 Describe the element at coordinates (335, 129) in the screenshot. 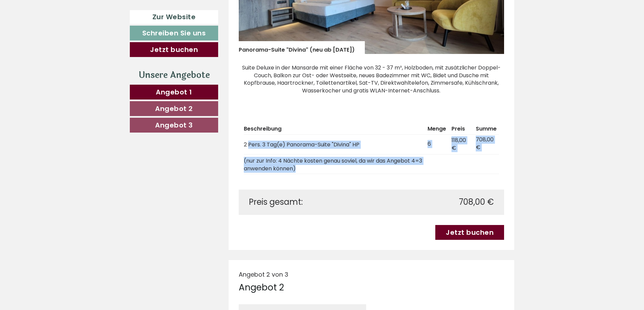

I see `th: Beschreibung` at that location.